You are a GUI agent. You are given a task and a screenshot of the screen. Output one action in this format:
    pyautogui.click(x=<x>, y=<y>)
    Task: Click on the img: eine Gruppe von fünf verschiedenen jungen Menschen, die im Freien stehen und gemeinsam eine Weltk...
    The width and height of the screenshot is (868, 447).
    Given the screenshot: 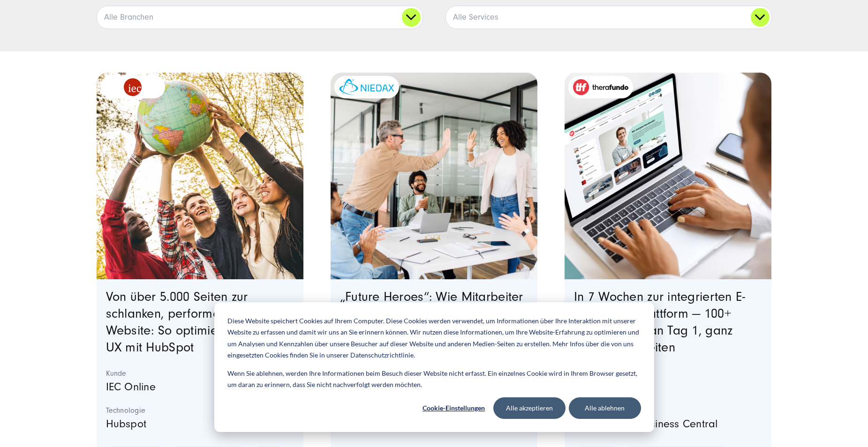 What is the action you would take?
    pyautogui.click(x=200, y=177)
    